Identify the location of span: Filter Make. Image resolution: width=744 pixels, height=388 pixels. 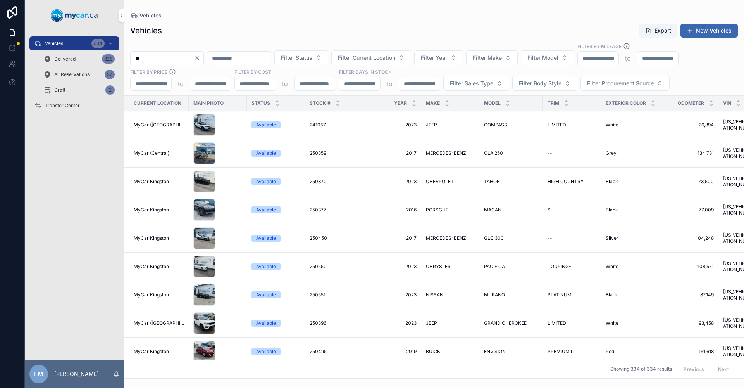
(487, 58).